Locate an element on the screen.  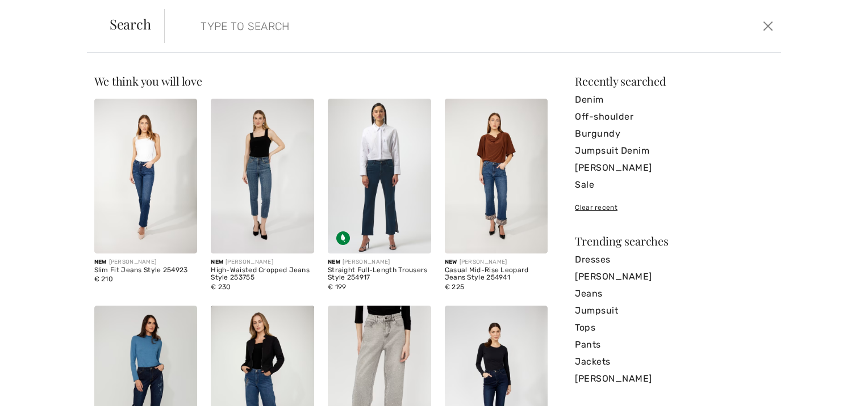
a: Jeans is located at coordinates (674, 294).